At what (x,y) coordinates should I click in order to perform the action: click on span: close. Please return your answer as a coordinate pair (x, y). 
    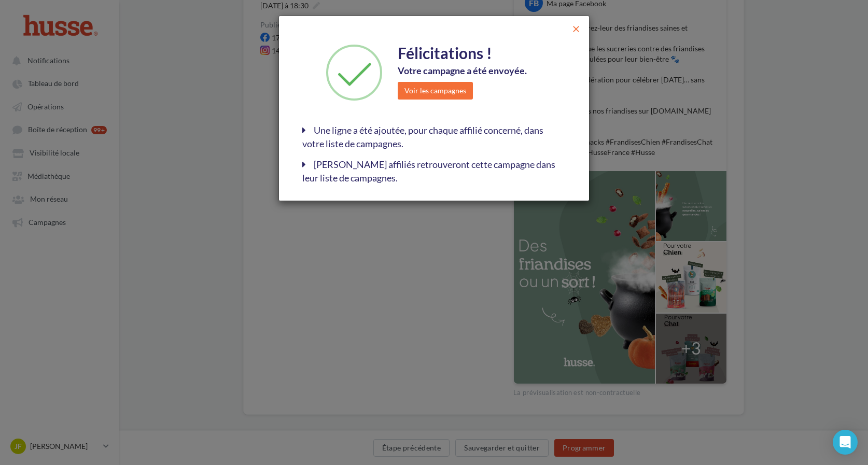
    Looking at the image, I should click on (576, 29).